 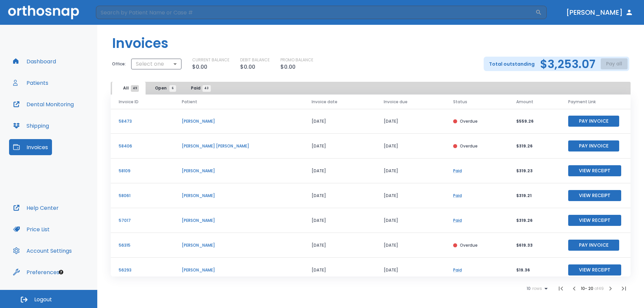 I want to click on span: Payment Link, so click(x=582, y=102).